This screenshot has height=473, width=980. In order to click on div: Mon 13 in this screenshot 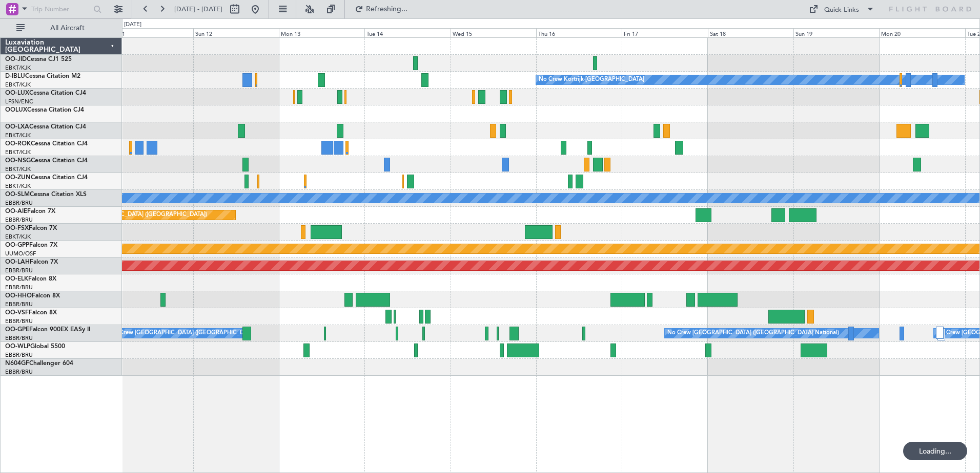, I will do `click(321, 33)`.